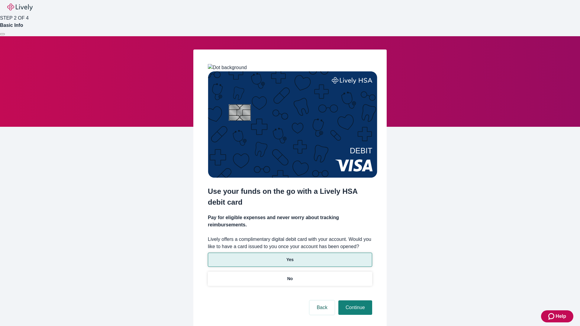 This screenshot has height=326, width=580. I want to click on p: No, so click(290, 279).